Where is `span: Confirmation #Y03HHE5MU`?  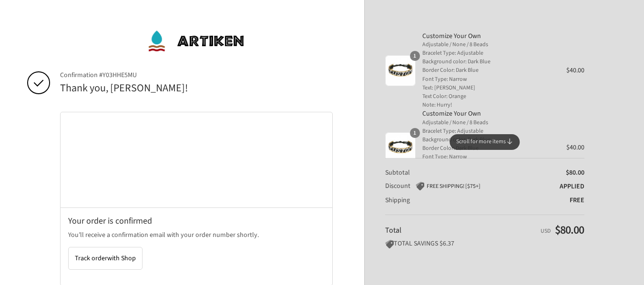
span: Confirmation #Y03HHE5MU is located at coordinates (196, 75).